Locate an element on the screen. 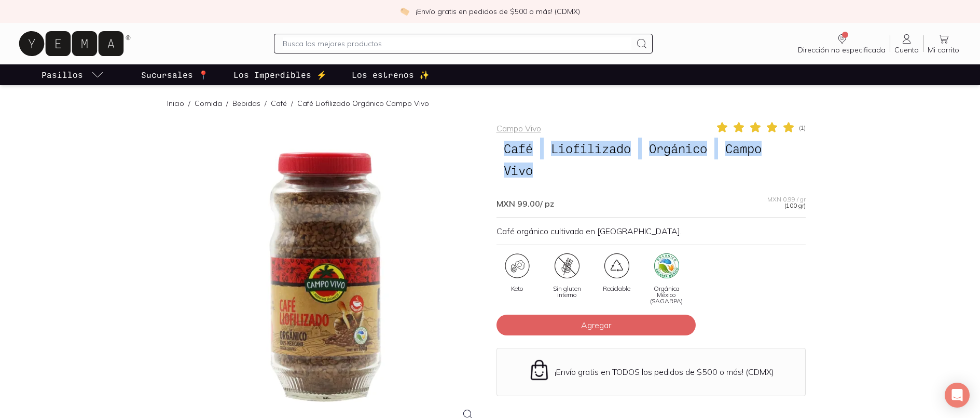 Image resolution: width=980 pixels, height=418 pixels. p: Los estrenos ✨ is located at coordinates (391, 75).